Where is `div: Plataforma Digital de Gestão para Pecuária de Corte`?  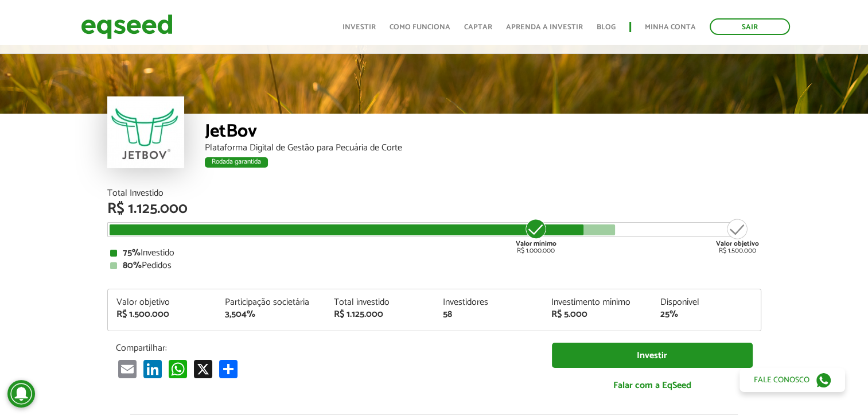 div: Plataforma Digital de Gestão para Pecuária de Corte is located at coordinates (483, 148).